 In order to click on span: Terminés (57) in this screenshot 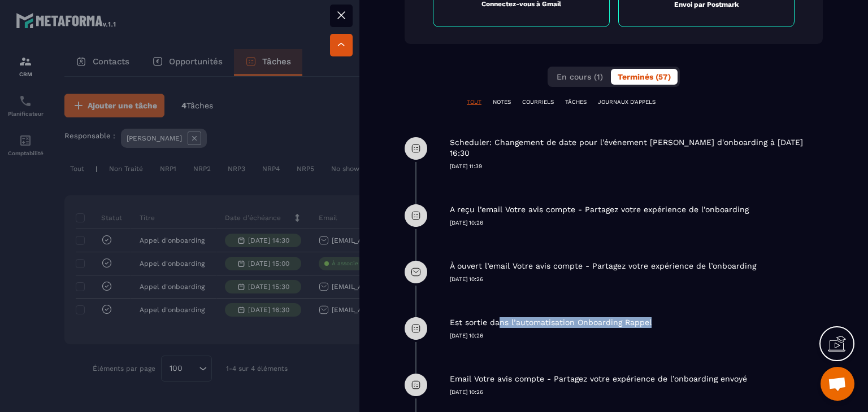, I will do `click(644, 77)`.